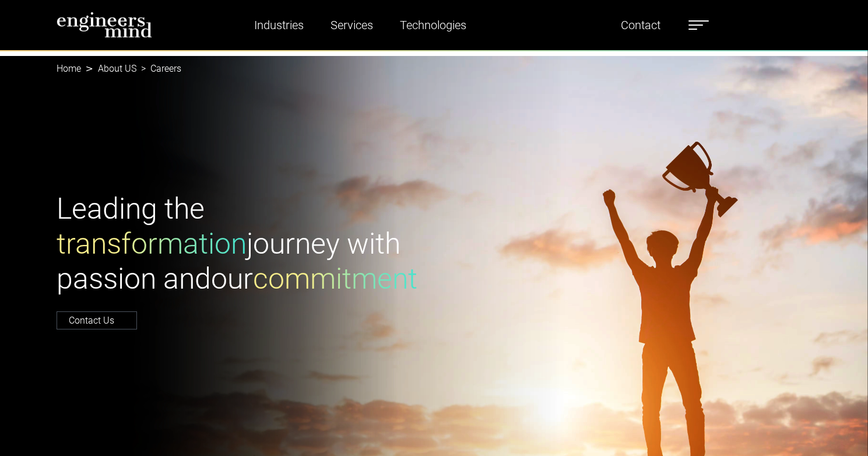 The height and width of the screenshot is (456, 868). I want to click on img: logo, so click(104, 24).